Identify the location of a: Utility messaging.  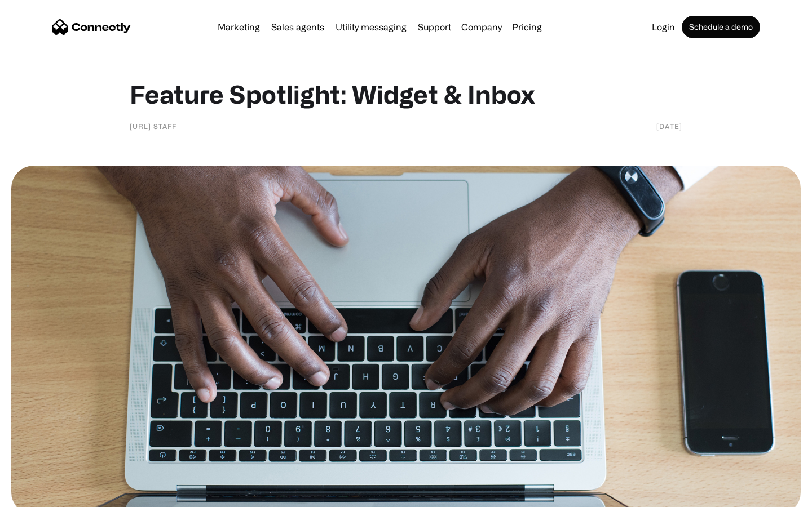
(371, 27).